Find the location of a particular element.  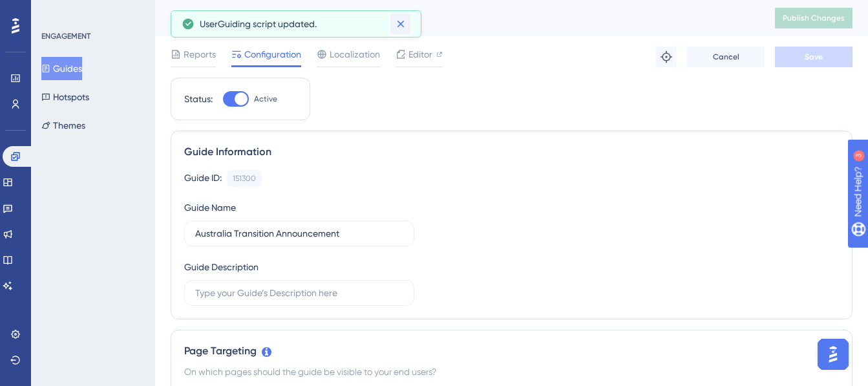

div: On which pages should the guide be visible to your end users? is located at coordinates (511, 371).